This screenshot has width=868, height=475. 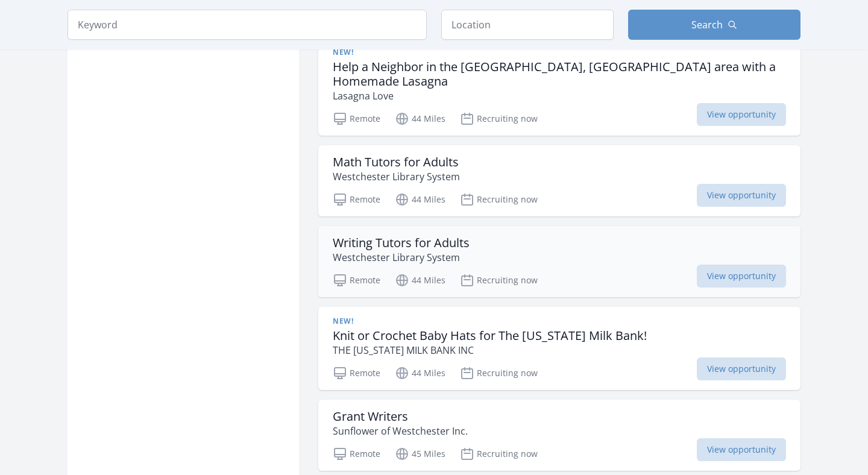 I want to click on a: Grant Writers Sunflower of Westchester Inc. Remote 45 Miles Recruiting now View opportunity, so click(x=560, y=435).